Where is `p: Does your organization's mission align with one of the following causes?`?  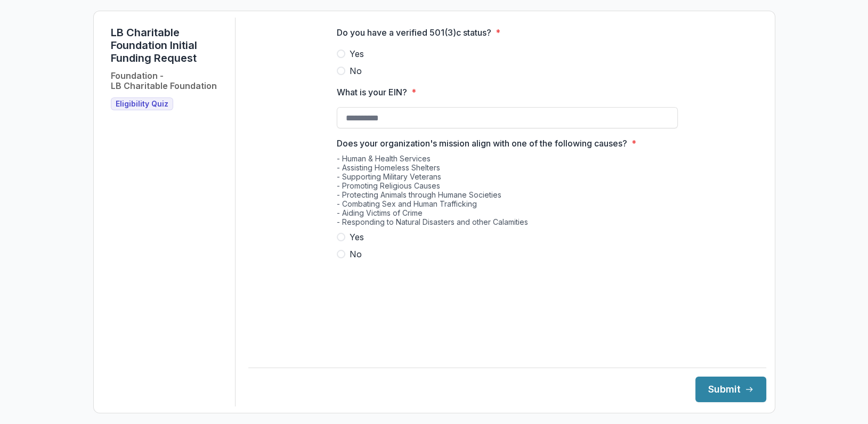
p: Does your organization's mission align with one of the following causes? is located at coordinates (481, 143).